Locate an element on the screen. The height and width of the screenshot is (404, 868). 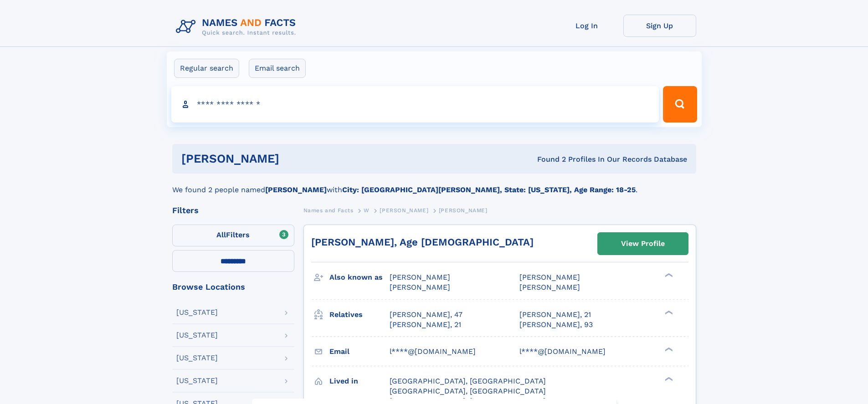
button: Search Button is located at coordinates (680, 105).